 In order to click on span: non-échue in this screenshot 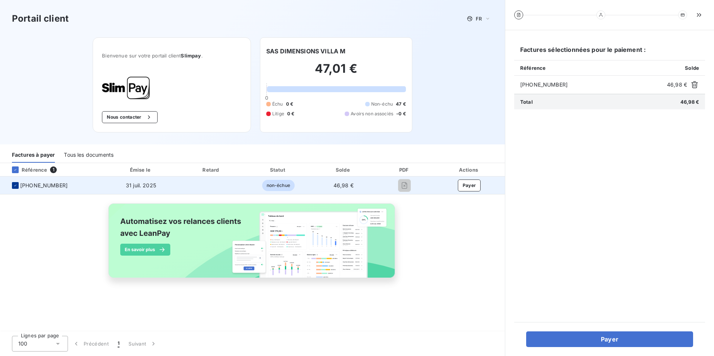, I will do `click(278, 186)`.